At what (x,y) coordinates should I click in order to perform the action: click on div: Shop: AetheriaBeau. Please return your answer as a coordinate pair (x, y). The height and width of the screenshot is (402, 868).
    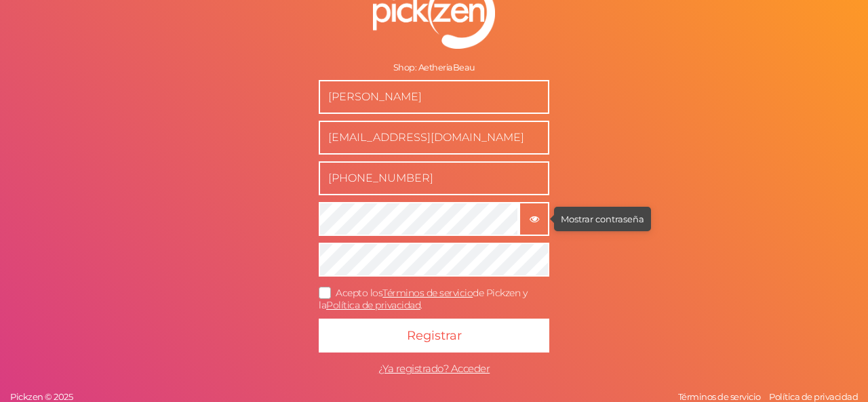
    Looking at the image, I should click on (434, 68).